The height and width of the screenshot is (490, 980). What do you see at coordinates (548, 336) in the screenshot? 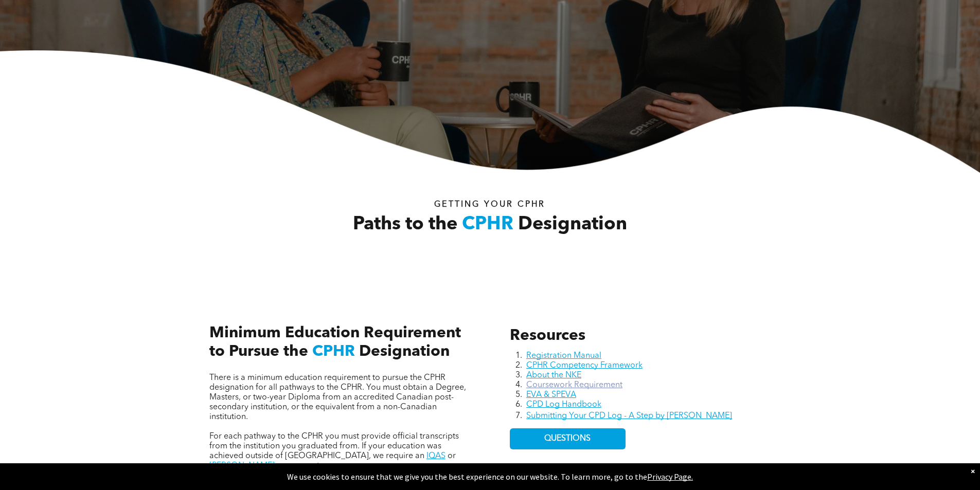
I see `span: Resources` at bounding box center [548, 336].